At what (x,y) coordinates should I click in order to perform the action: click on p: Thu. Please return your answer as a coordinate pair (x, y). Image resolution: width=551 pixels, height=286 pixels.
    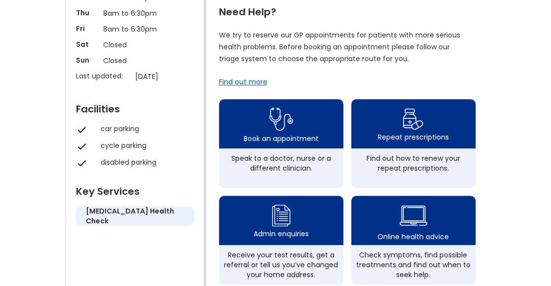
    Looking at the image, I should click on (87, 13).